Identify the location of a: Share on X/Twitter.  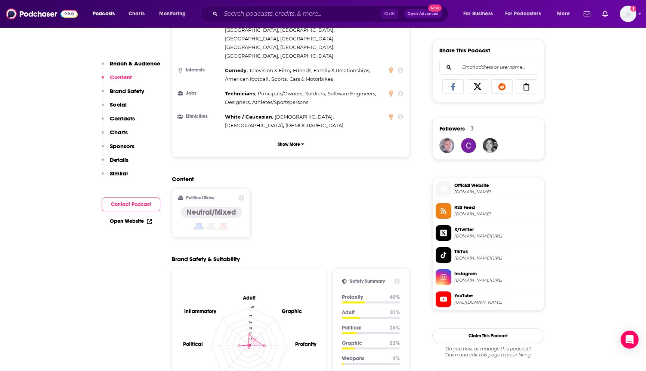
(478, 86).